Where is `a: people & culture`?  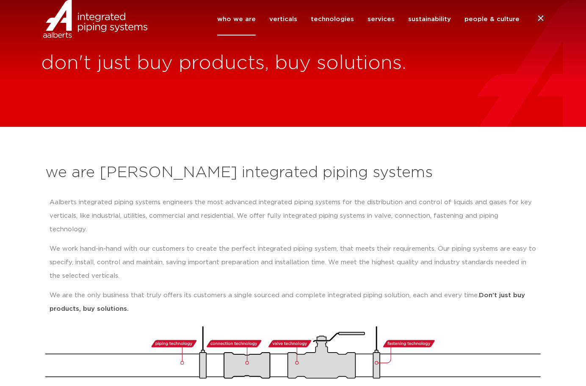
a: people & culture is located at coordinates (492, 19).